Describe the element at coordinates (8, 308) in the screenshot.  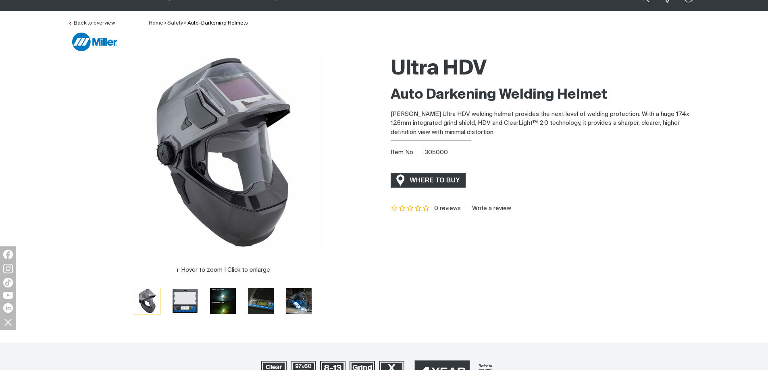
I see `img: LinkedIn` at that location.